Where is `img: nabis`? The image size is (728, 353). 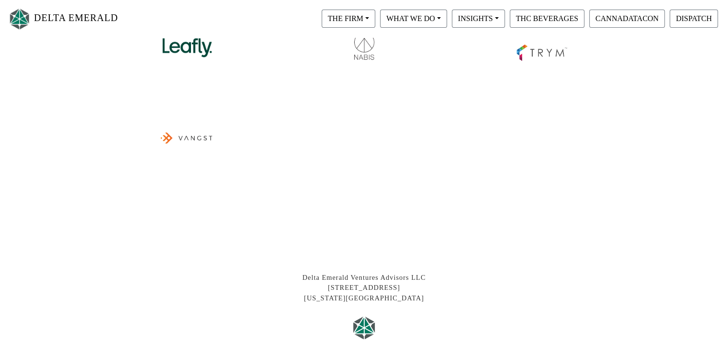 img: nabis is located at coordinates (364, 41).